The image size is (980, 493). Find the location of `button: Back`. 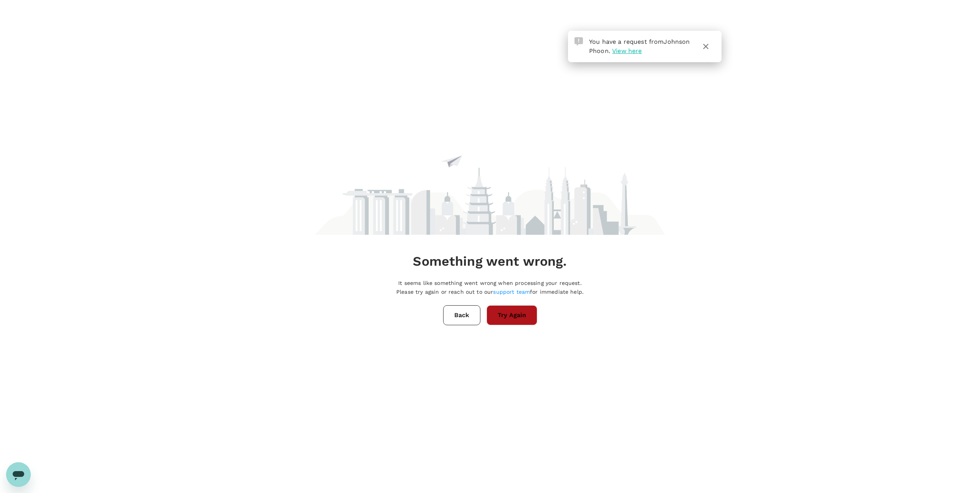

button: Back is located at coordinates (462, 315).